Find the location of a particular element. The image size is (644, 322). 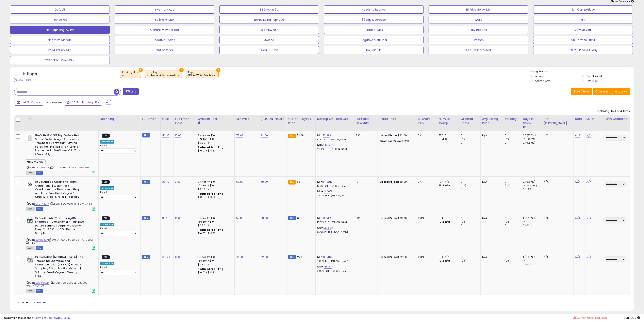

span: Tags : is located at coordinates (202, 74).